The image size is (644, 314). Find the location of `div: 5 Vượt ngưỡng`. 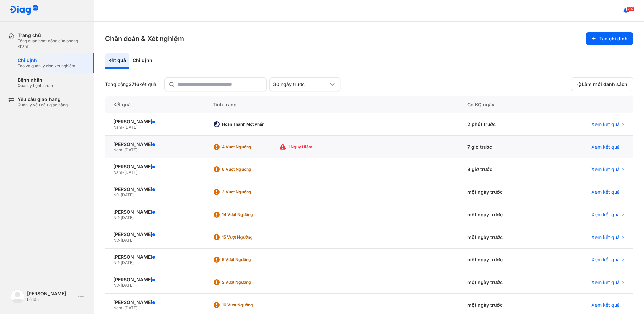

div: 5 Vượt ngưỡng is located at coordinates (249, 260).